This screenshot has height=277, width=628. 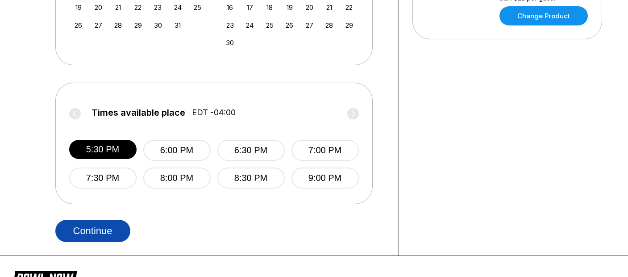 What do you see at coordinates (98, 7) in the screenshot?
I see `div: Choose Monday, October 20th, 2025` at bounding box center [98, 7].